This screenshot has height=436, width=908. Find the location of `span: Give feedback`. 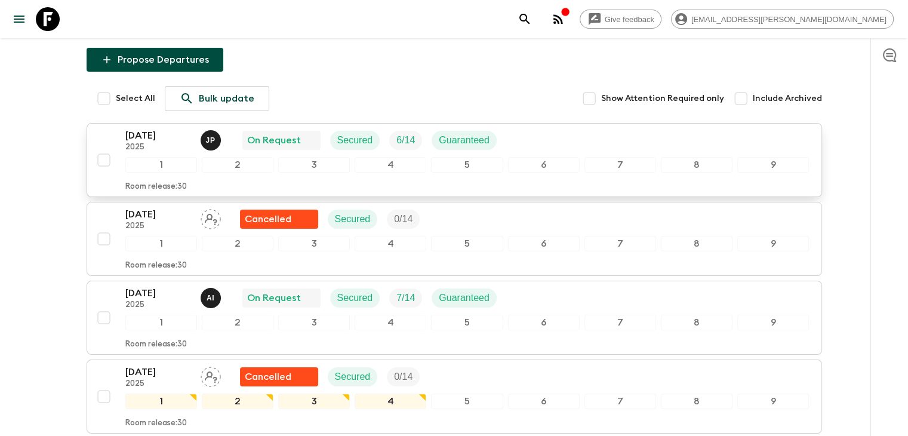

span: Give feedback is located at coordinates (629, 19).